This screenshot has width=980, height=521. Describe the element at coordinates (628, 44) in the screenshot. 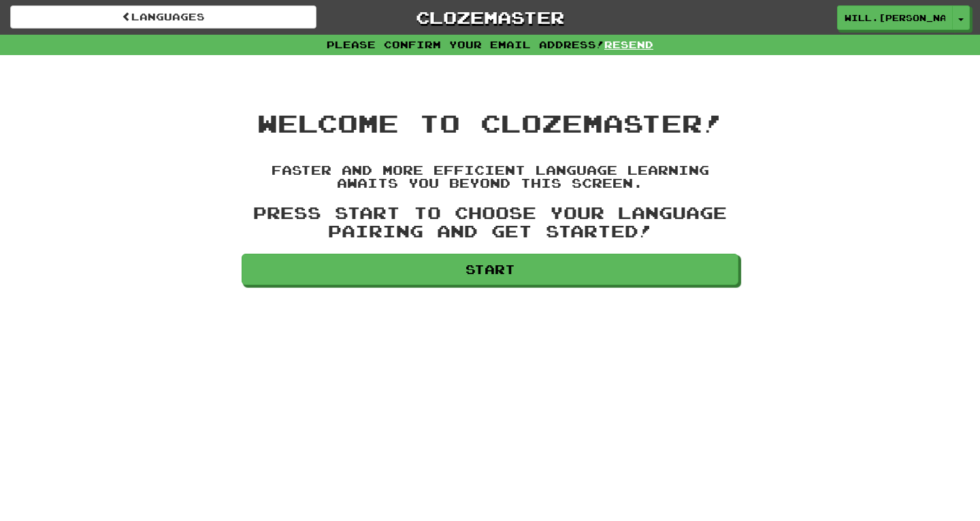

I see `a: Resend` at that location.